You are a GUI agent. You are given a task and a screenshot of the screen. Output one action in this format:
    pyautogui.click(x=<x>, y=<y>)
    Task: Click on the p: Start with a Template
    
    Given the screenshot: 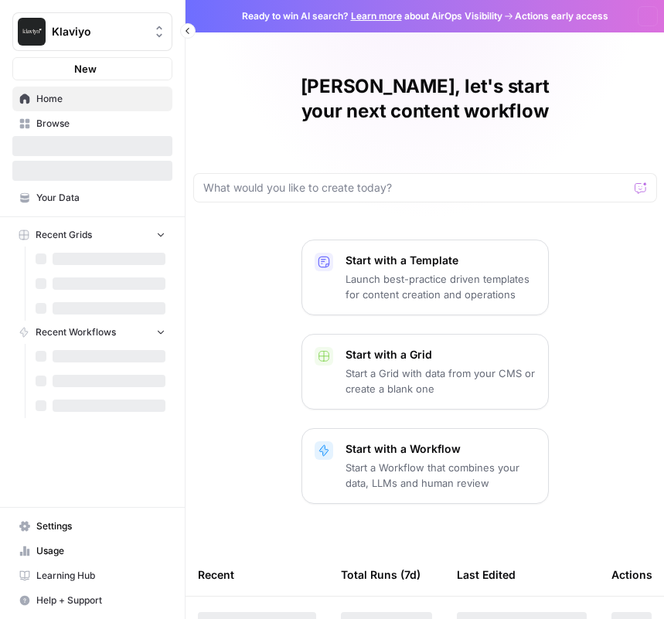 What is the action you would take?
    pyautogui.click(x=441, y=261)
    